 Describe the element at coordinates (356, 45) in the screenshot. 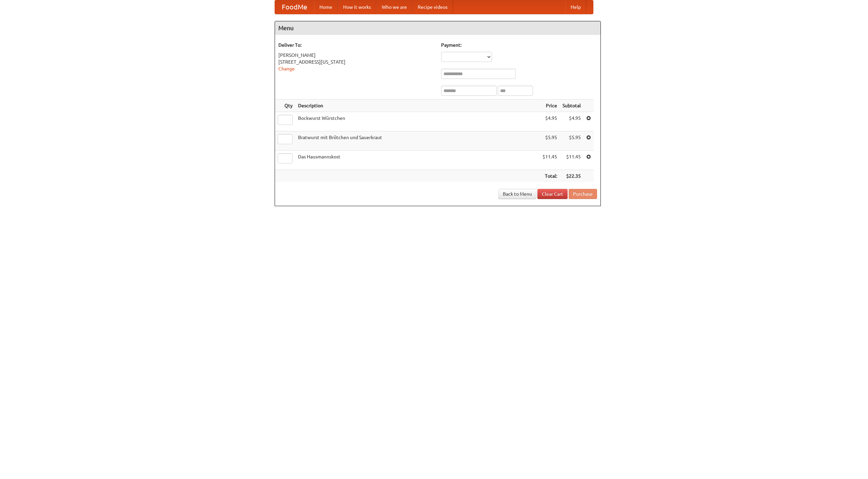

I see `h5: Deliver To:` at that location.